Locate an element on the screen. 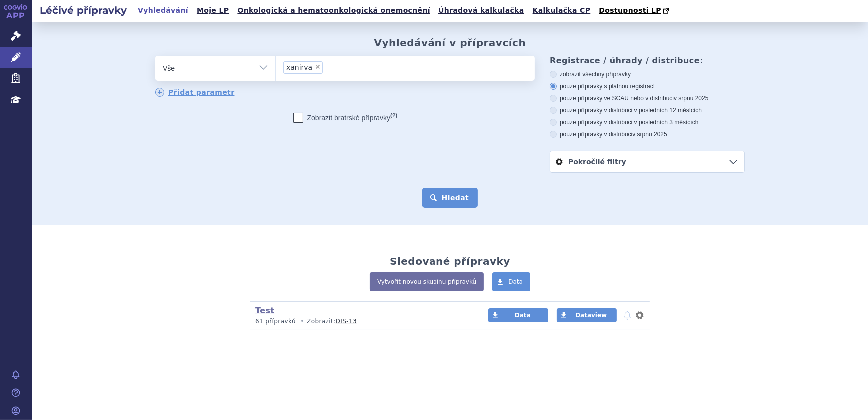  label: pouze přípravky ve SCAU nebo v distribuci is located at coordinates (647, 99).